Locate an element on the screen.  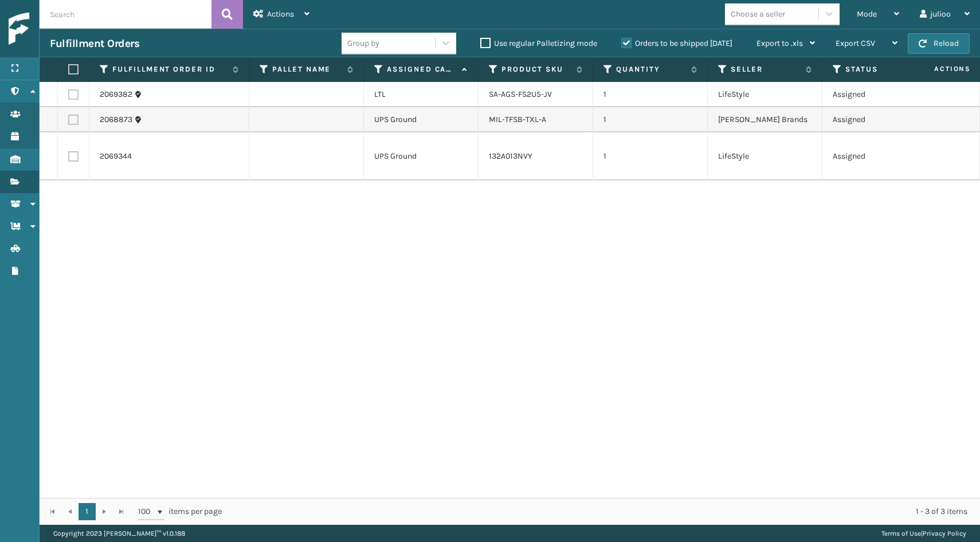
span: 100 is located at coordinates (147, 512).